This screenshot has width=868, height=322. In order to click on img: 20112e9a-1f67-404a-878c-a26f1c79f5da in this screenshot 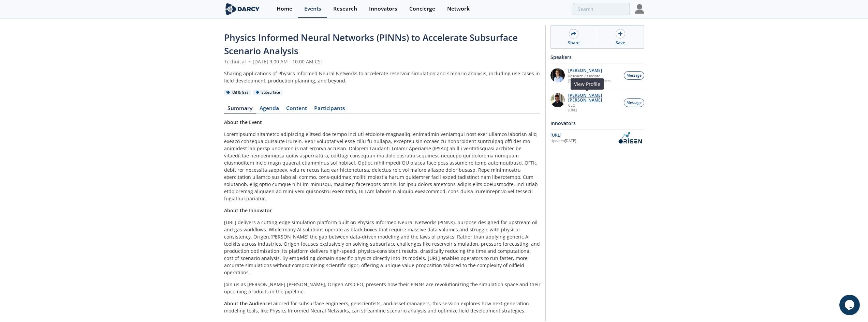, I will do `click(557, 100)`.